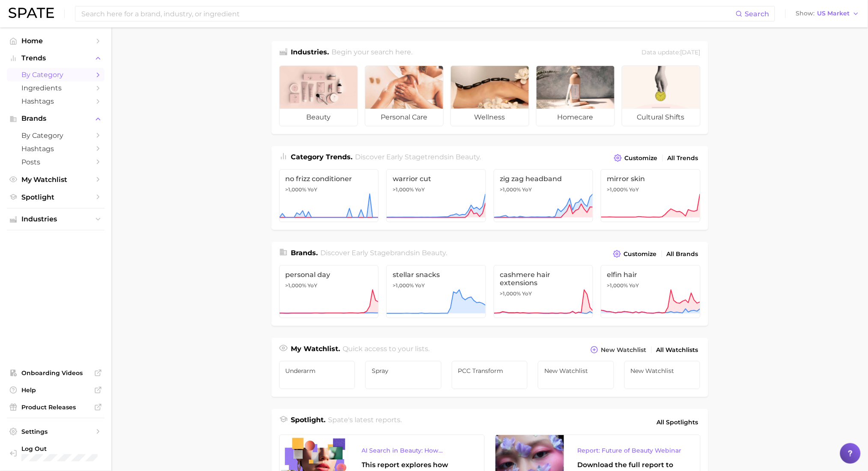 The image size is (868, 471). What do you see at coordinates (308, 422) in the screenshot?
I see `h1: Spotlight.` at bounding box center [308, 422].